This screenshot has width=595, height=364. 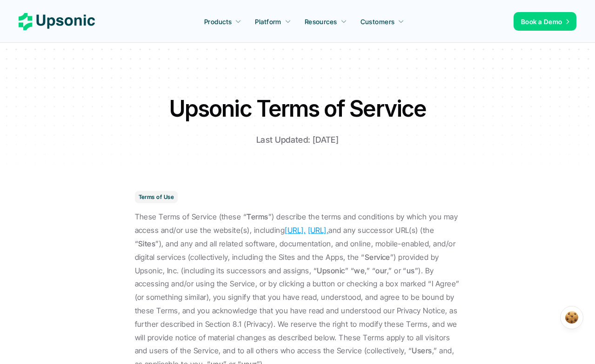 I want to click on strong: our, so click(x=381, y=270).